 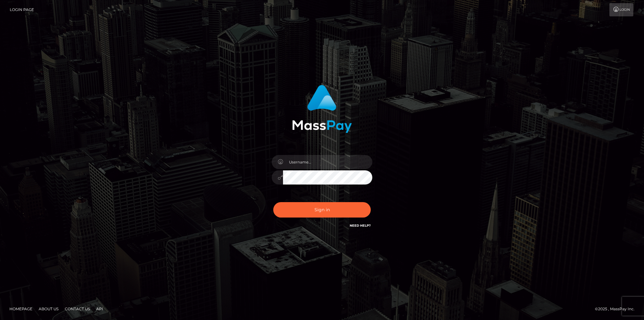 I want to click on a: Login Page, so click(x=22, y=10).